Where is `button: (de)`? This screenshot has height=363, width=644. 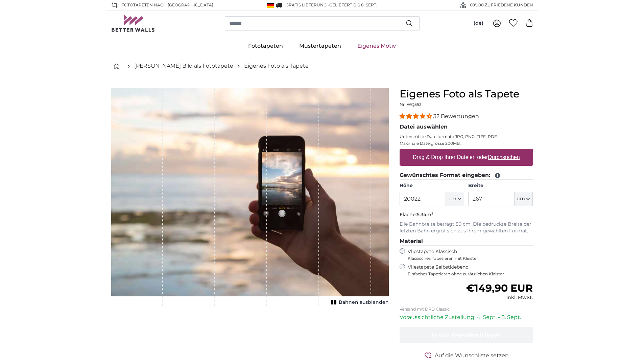
button: (de) is located at coordinates (479, 23).